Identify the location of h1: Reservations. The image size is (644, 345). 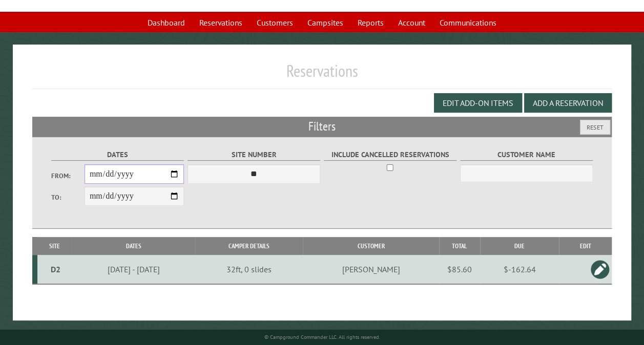
(321, 75).